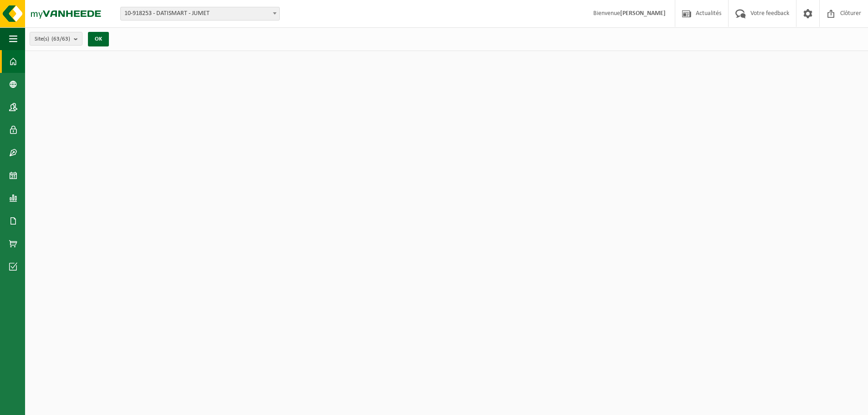 The width and height of the screenshot is (868, 415). Describe the element at coordinates (99, 39) in the screenshot. I see `button: OK` at that location.